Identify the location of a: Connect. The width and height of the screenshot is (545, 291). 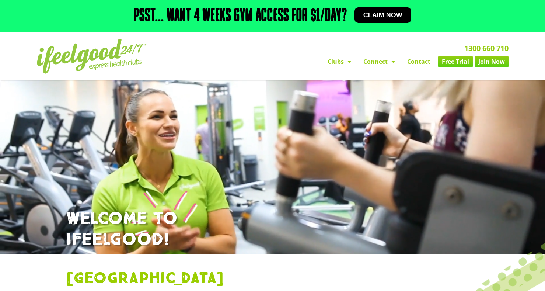
(379, 62).